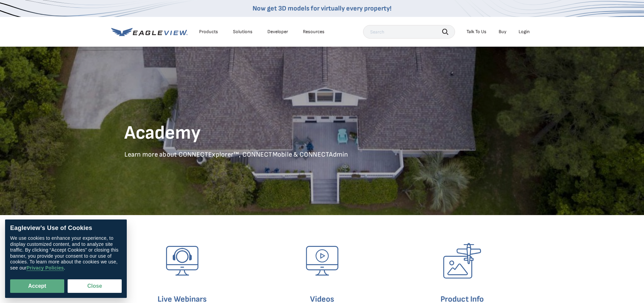 The width and height of the screenshot is (644, 303). Describe the element at coordinates (322, 155) in the screenshot. I see `p: Learn more about CONNECTExplorer™, CONNECTMobile & CONNECTAdmin` at that location.